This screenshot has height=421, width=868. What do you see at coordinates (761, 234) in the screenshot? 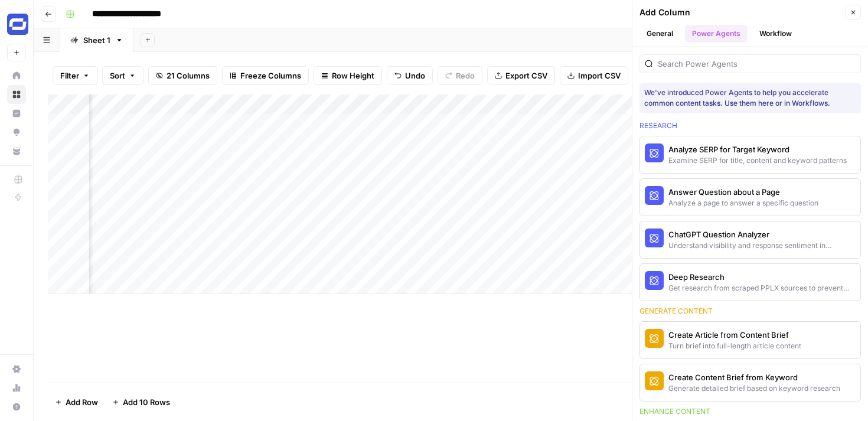
I see `div: ChatGPT Question Analyzer` at bounding box center [761, 234].